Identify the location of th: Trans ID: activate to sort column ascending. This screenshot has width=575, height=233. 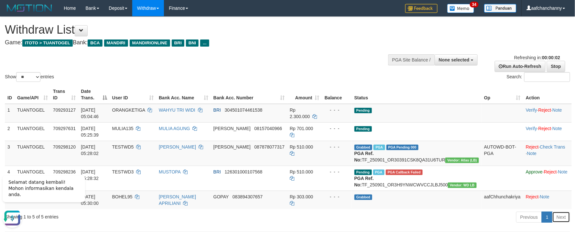
(64, 94).